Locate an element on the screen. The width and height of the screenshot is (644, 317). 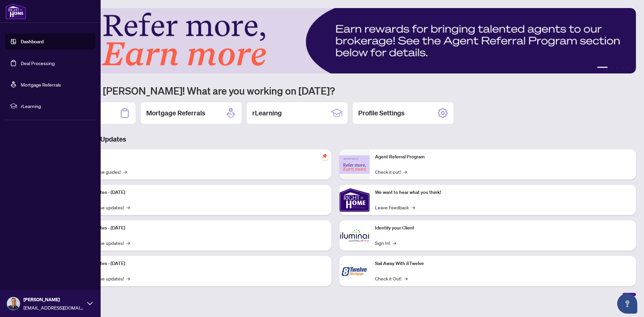
h3: Brokerage & Industry Updates is located at coordinates (336, 139).